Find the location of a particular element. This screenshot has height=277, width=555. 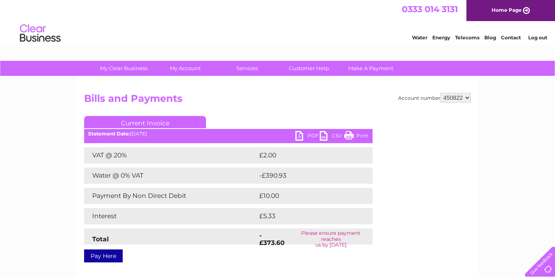

strong: Total is located at coordinates (100, 239).